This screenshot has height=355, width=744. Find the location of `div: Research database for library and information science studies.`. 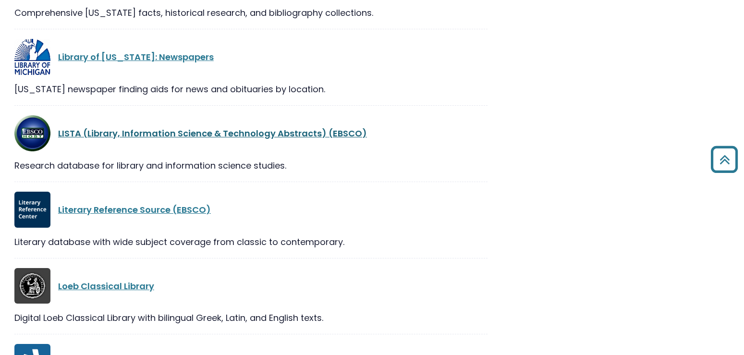

div: Research database for library and information science studies. is located at coordinates (251, 165).